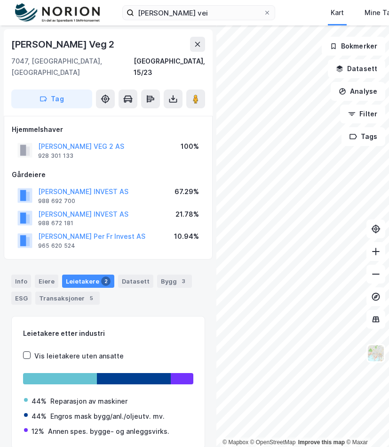 The width and height of the screenshot is (389, 447). Describe the element at coordinates (56, 223) in the screenshot. I see `div: 988 672 181` at that location.